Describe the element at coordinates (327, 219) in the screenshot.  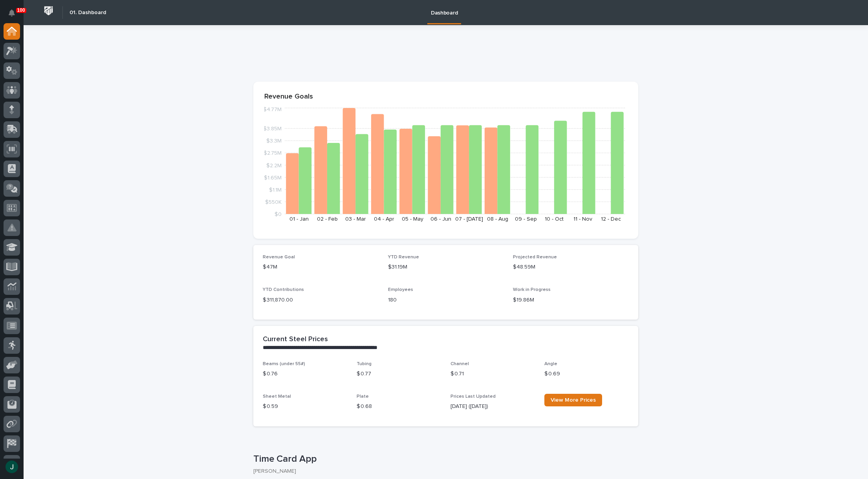
I see `text: 02 - Feb` at that location.